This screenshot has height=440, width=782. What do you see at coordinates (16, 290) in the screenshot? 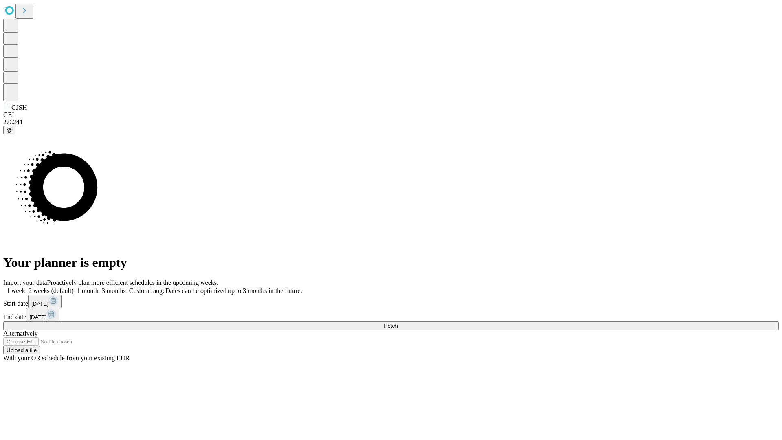
I see `span: 1 week` at bounding box center [16, 290].